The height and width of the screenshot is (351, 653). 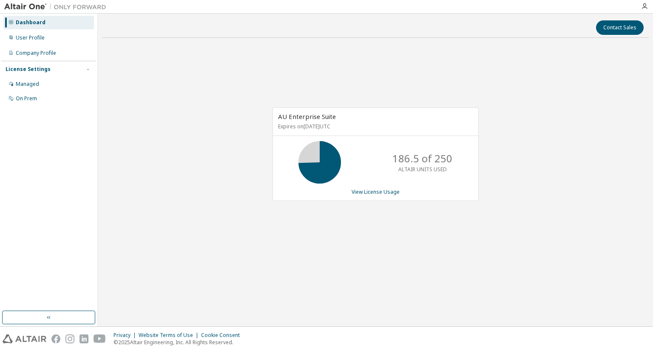 What do you see at coordinates (57, 7) in the screenshot?
I see `img: Altair One` at bounding box center [57, 7].